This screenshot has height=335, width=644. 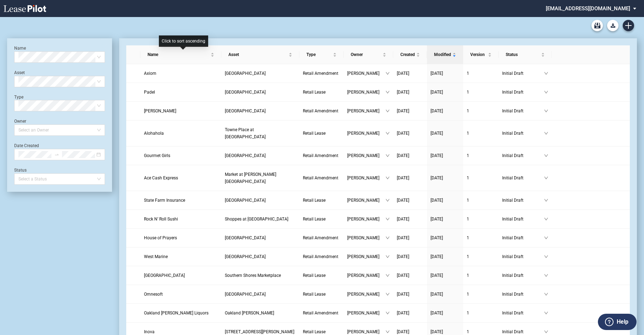 What do you see at coordinates (20, 170) in the screenshot?
I see `label: Status` at bounding box center [20, 170].